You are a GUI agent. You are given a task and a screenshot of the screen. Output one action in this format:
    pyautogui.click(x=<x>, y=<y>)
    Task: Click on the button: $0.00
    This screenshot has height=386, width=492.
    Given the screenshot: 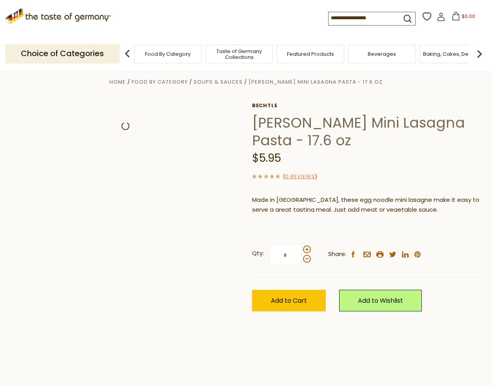 What is the action you would take?
    pyautogui.click(x=464, y=18)
    